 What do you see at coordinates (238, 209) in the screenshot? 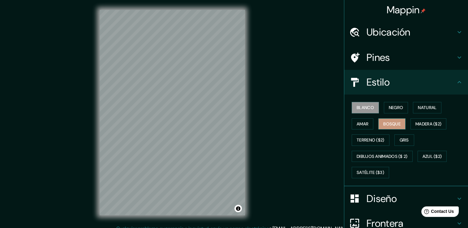
I see `button: Alternar atribución` at bounding box center [238, 209].